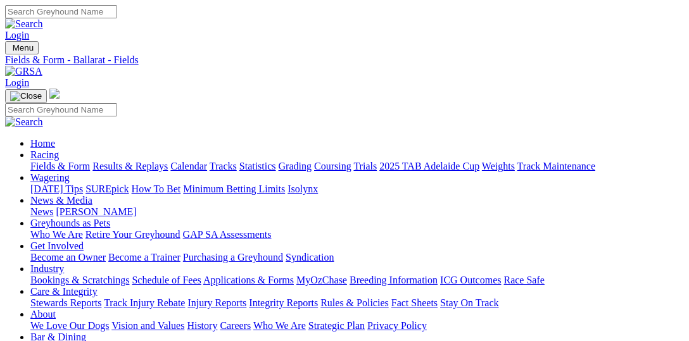  I want to click on img: logo-grsa-white.png, so click(54, 94).